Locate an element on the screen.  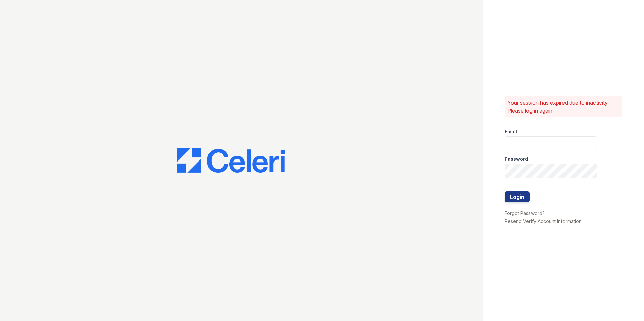
img: CE_Logo_Blue-a8612792a0a2168367f1c8372b55b34899dd931a85d93a1a3d3e32e68fde9ad4.png is located at coordinates (231, 161).